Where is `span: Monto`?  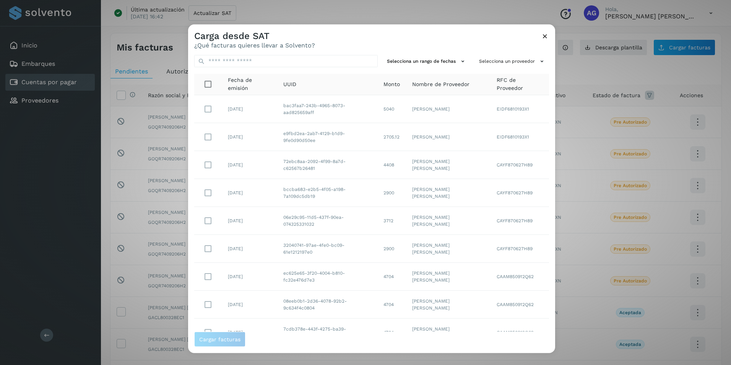 span: Monto is located at coordinates (392, 84).